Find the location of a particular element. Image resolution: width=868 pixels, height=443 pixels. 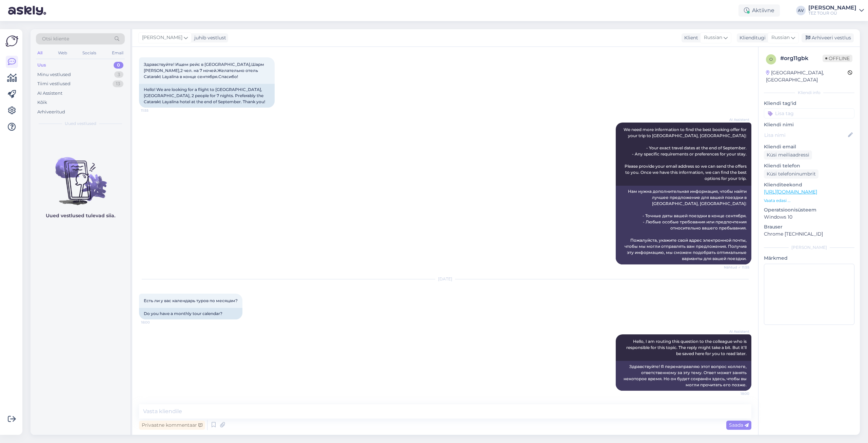

div: 3 is located at coordinates (118, 74).